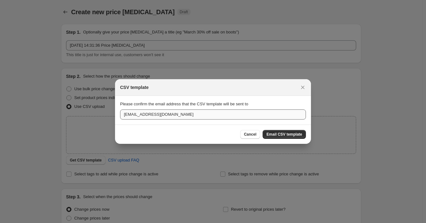  What do you see at coordinates (184, 104) in the screenshot?
I see `span: Please confirm the email address that the CSV template will be sent to` at bounding box center [184, 104].